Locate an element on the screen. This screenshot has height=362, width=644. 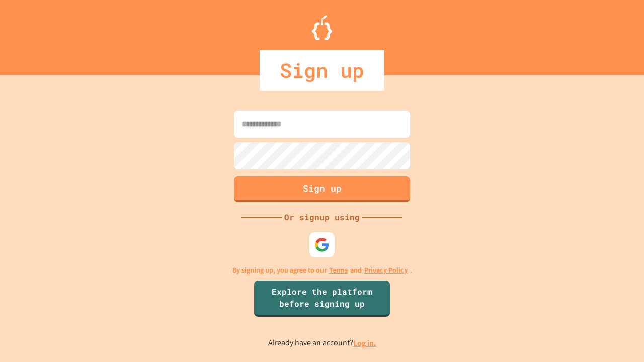
button: Sign up is located at coordinates (322, 189).